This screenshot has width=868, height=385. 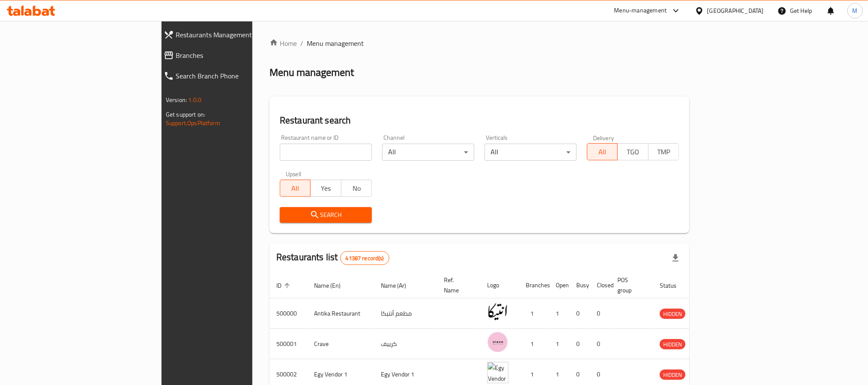 I want to click on td: Crave, so click(x=341, y=344).